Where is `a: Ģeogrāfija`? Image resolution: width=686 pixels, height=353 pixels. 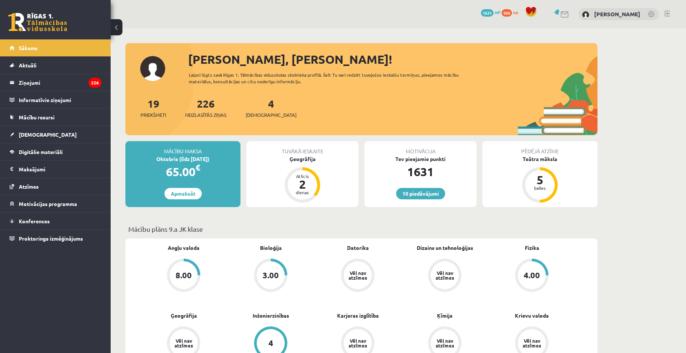
a: Ģeogrāfija is located at coordinates (184, 316).